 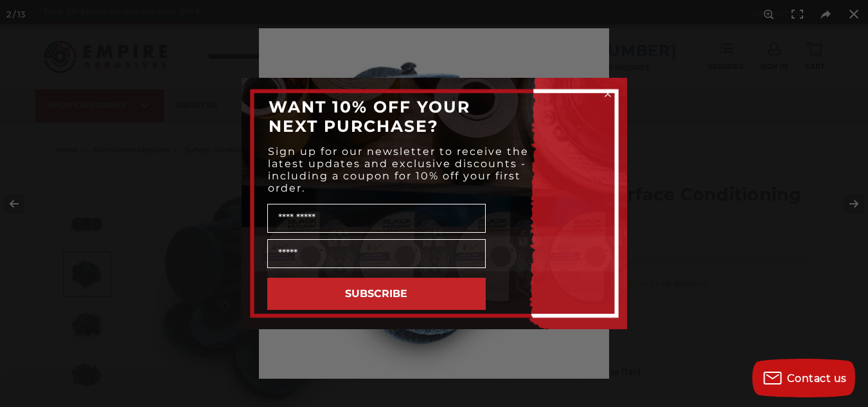 What do you see at coordinates (804, 378) in the screenshot?
I see `button: Contact us` at bounding box center [804, 378].